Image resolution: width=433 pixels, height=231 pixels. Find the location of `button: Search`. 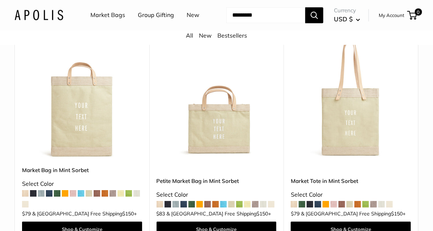

button: Search is located at coordinates (314, 15).